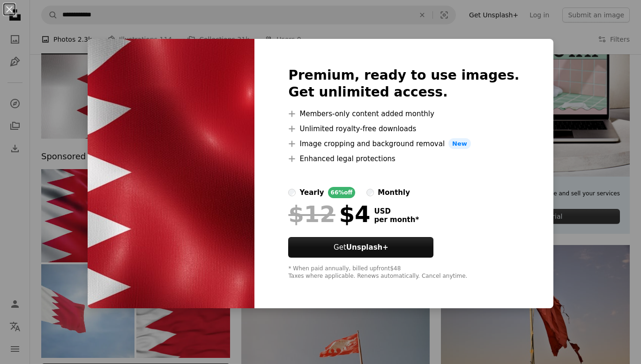 This screenshot has width=641, height=364. Describe the element at coordinates (367, 247) in the screenshot. I see `strong: Unsplash+` at that location.